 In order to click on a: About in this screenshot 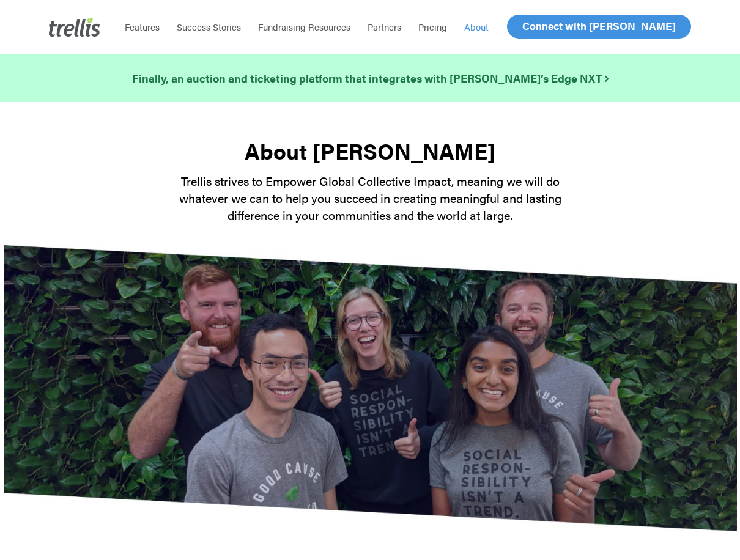, I will do `click(476, 27)`.